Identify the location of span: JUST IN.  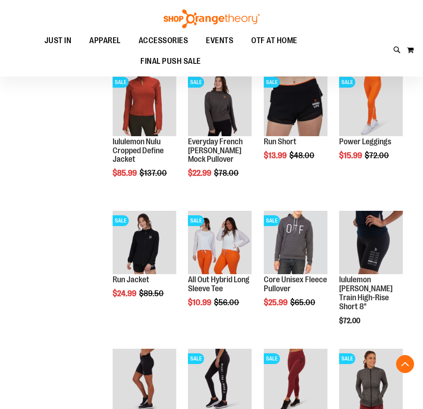
(58, 40).